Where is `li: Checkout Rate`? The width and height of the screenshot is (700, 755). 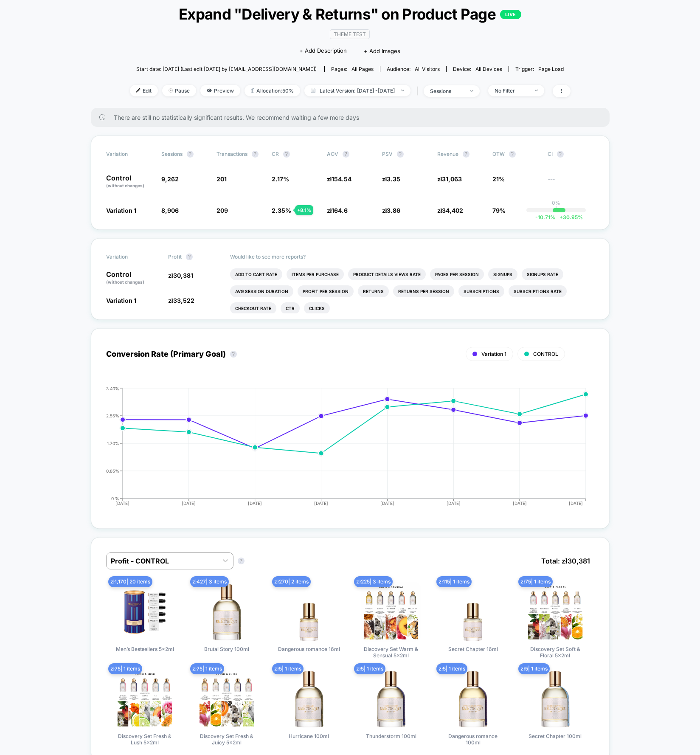 li: Checkout Rate is located at coordinates (253, 308).